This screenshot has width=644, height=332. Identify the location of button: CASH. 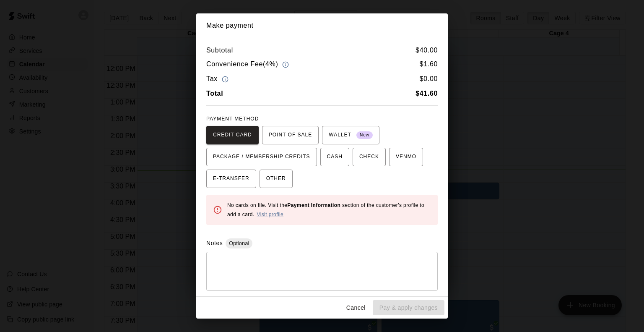
(335, 157).